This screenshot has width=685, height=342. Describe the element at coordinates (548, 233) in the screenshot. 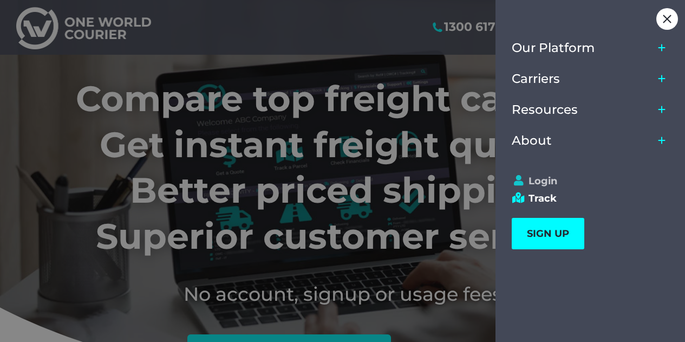

I see `a: SIGN UP` at that location.